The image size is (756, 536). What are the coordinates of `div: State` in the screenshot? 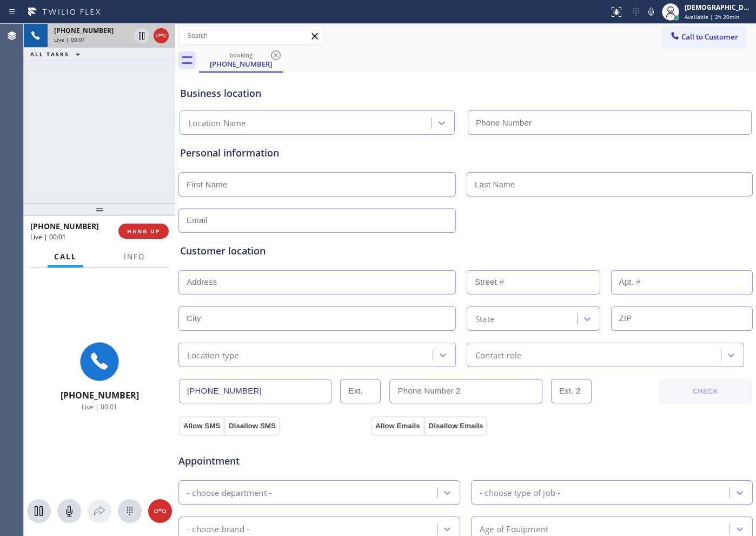 It's located at (484, 318).